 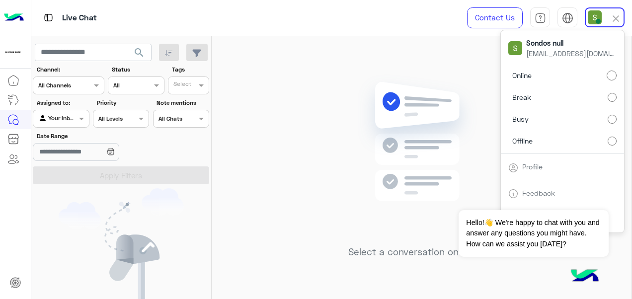 I want to click on img: 923305001092802, so click(x=13, y=52).